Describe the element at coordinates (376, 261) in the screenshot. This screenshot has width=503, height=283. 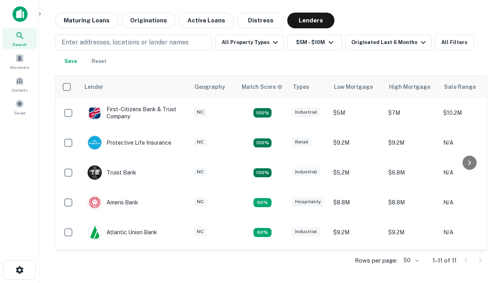
I see `p: Rows per page:` at that location.